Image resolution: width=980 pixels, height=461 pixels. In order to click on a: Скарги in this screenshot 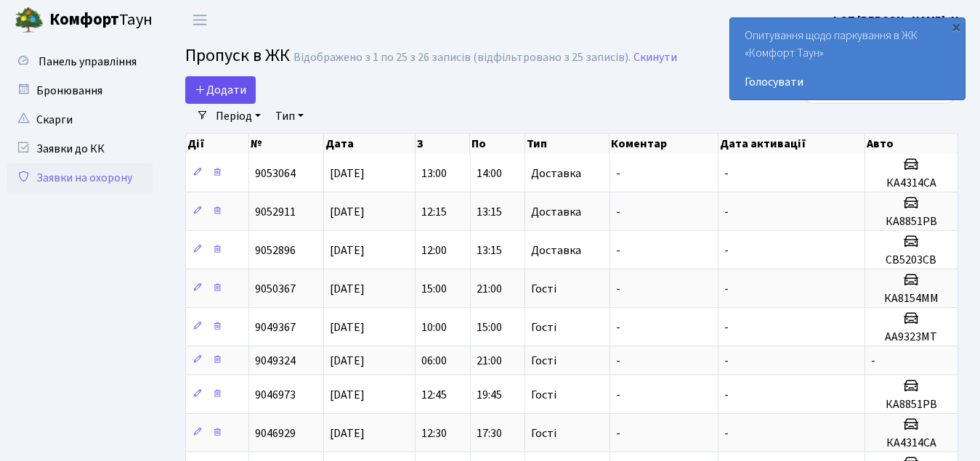, I will do `click(80, 120)`.